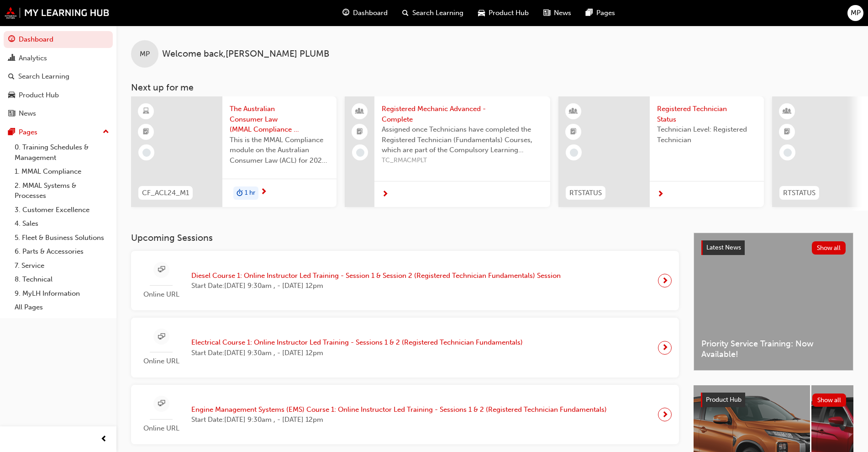 This screenshot has height=452, width=868. Describe the element at coordinates (448, 152) in the screenshot. I see `a: Registered Mechanic Advanced - CompleteAssigned once Technicians have completed the Registered Te...` at that location.